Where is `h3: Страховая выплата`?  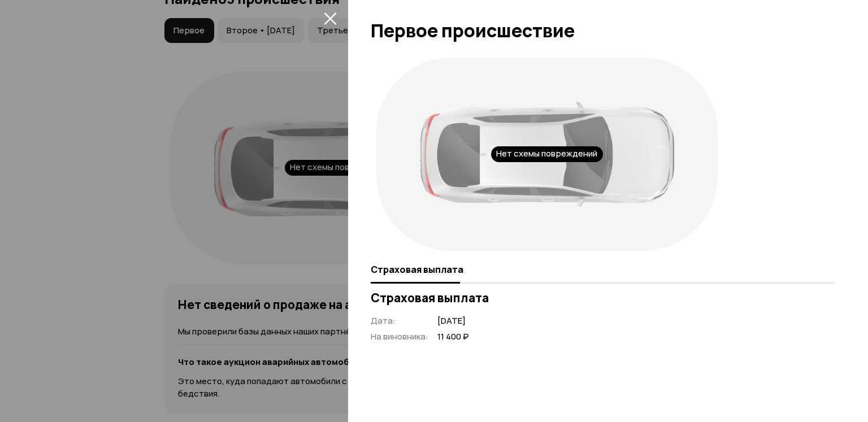 h3: Страховая выплата is located at coordinates (602, 298).